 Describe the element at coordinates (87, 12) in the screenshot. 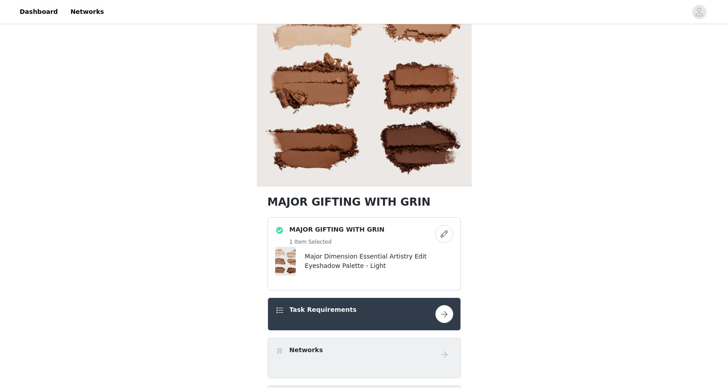

I see `a: Networks` at that location.